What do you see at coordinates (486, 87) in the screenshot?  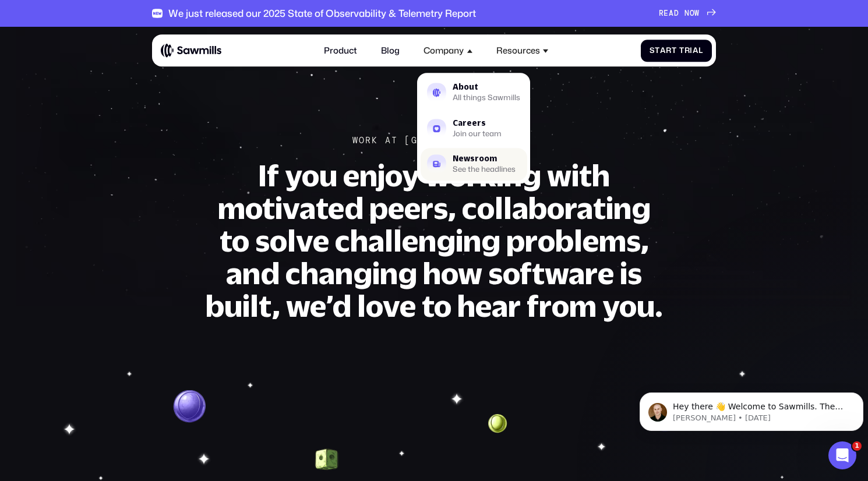 I see `div: About` at bounding box center [486, 87].